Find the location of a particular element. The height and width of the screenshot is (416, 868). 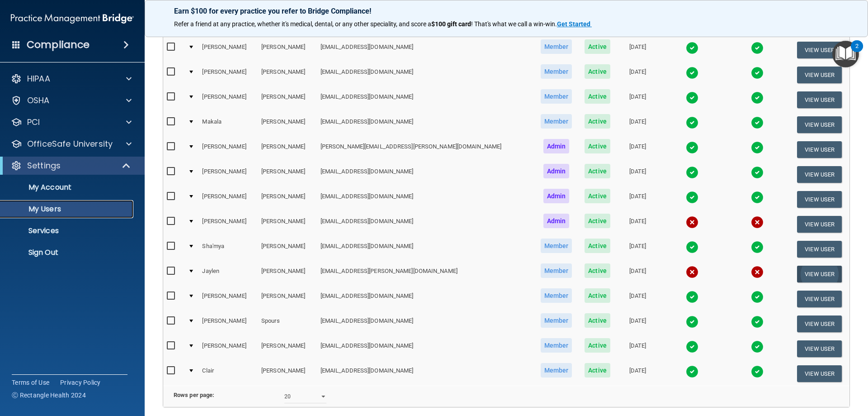

a: Privacy Policy is located at coordinates (81, 383).